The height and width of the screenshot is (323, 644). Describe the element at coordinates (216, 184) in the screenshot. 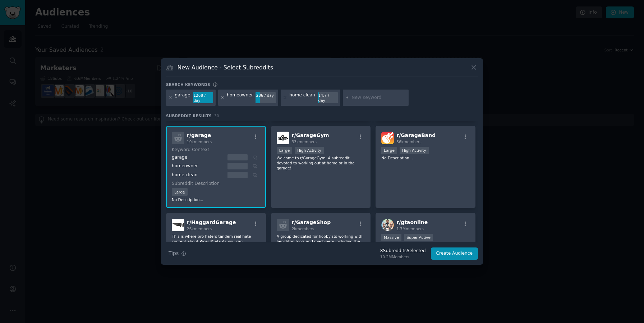

I see `dt: Subreddit Description` at that location.